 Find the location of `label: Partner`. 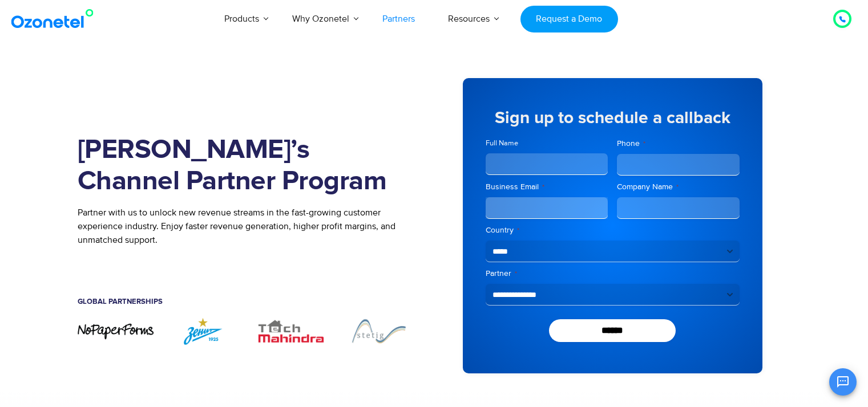

label: Partner is located at coordinates (612, 274).